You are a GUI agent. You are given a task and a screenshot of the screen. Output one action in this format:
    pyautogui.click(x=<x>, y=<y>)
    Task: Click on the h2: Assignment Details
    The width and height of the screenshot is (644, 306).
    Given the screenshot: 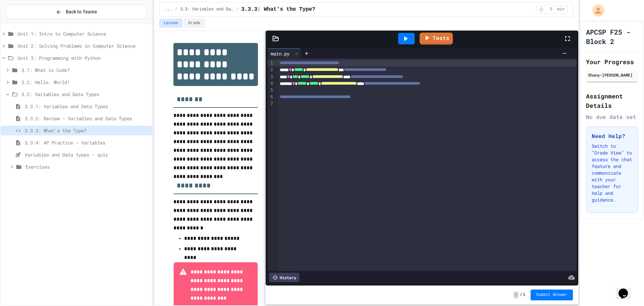 What is the action you would take?
    pyautogui.click(x=612, y=100)
    